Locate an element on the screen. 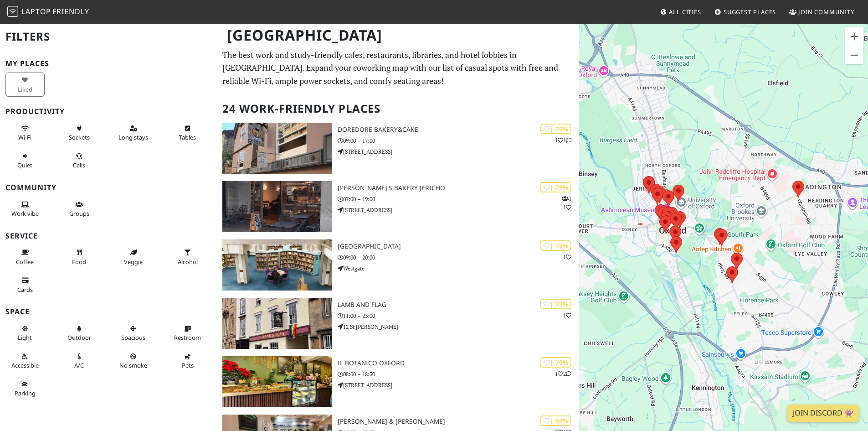 This screenshot has height=431, width=868. span: Credit cards is located at coordinates (25, 290).